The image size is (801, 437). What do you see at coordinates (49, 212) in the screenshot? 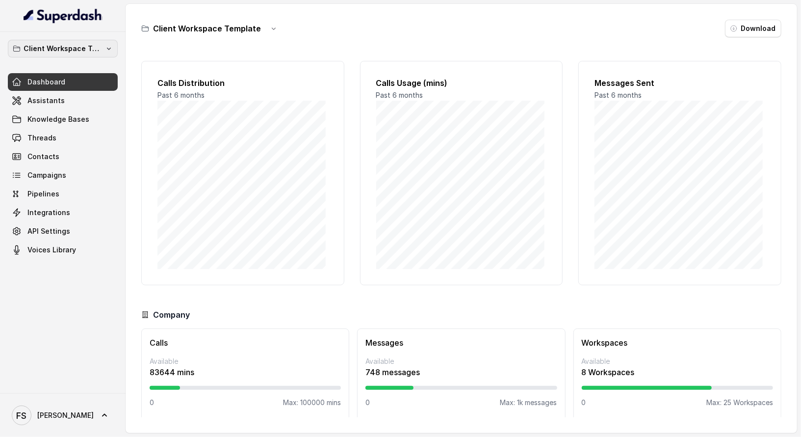
I see `span: Integrations` at bounding box center [49, 212].